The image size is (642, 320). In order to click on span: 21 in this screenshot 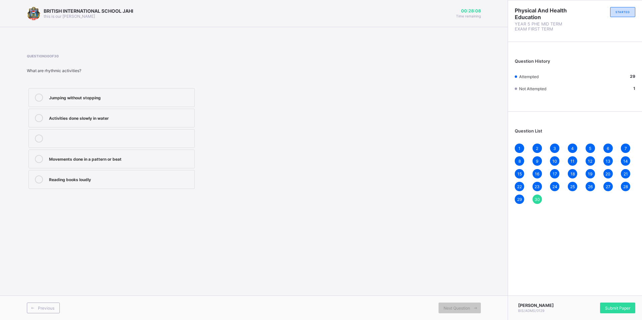, I will do `click(625, 174)`.